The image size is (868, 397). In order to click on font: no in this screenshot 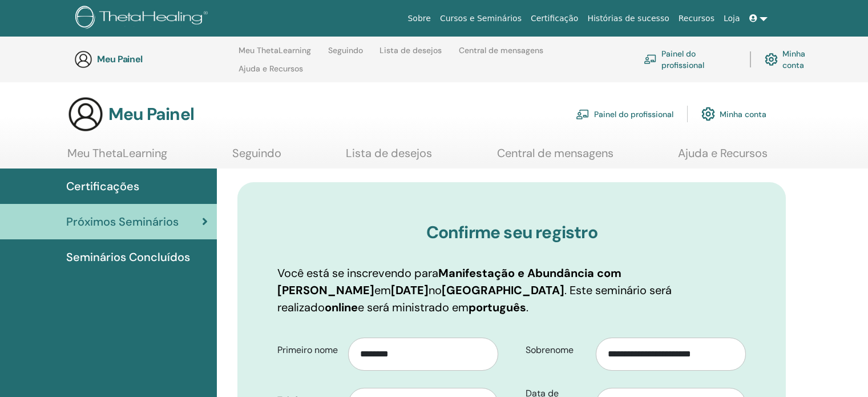, I will do `click(435, 290)`.